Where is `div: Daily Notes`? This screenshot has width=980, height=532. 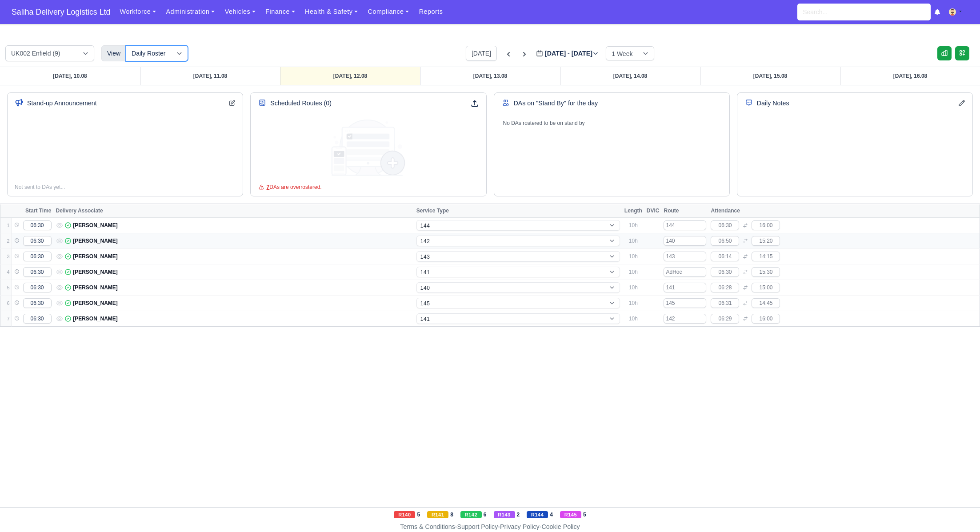
div: Daily Notes is located at coordinates (773, 103).